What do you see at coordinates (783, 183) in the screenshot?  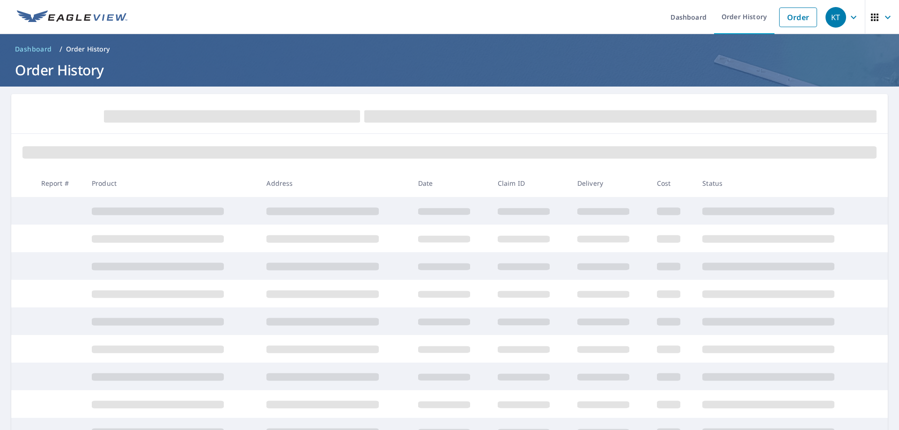 I see `th: Status` at bounding box center [783, 183].